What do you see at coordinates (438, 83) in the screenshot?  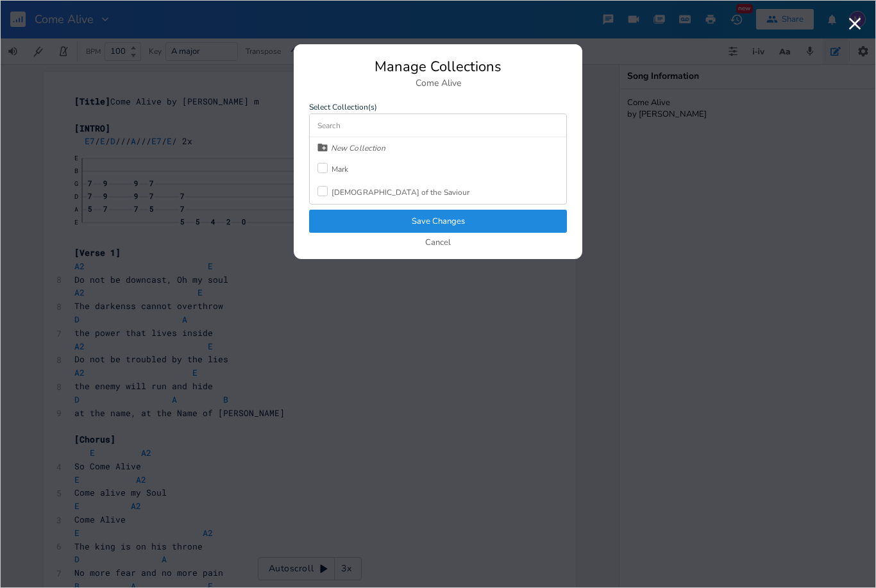 I see `div: Come Alive` at bounding box center [438, 83].